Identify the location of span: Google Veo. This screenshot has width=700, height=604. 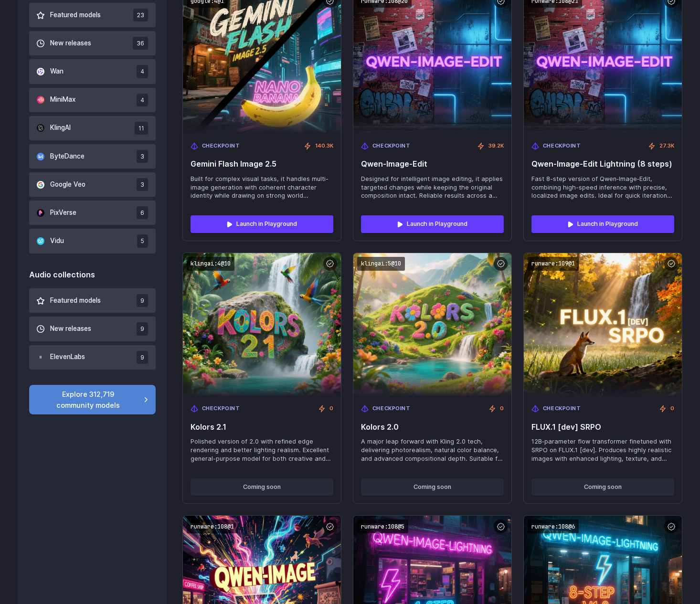
(68, 185).